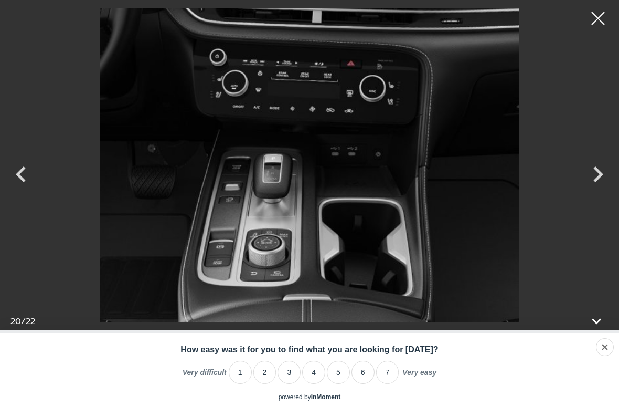  What do you see at coordinates (205, 376) in the screenshot?
I see `label: Very difficult` at bounding box center [205, 376].